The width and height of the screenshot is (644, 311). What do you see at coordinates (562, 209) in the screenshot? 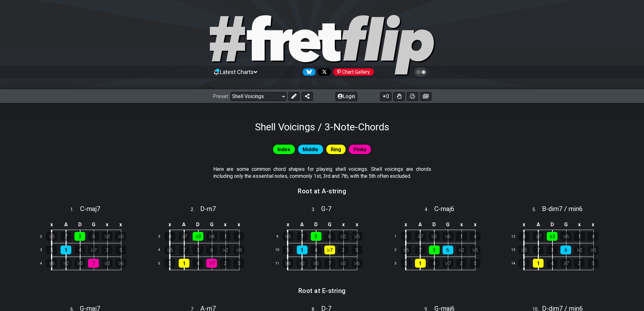
I see `span: B - dim7 / min6` at bounding box center [562, 209].